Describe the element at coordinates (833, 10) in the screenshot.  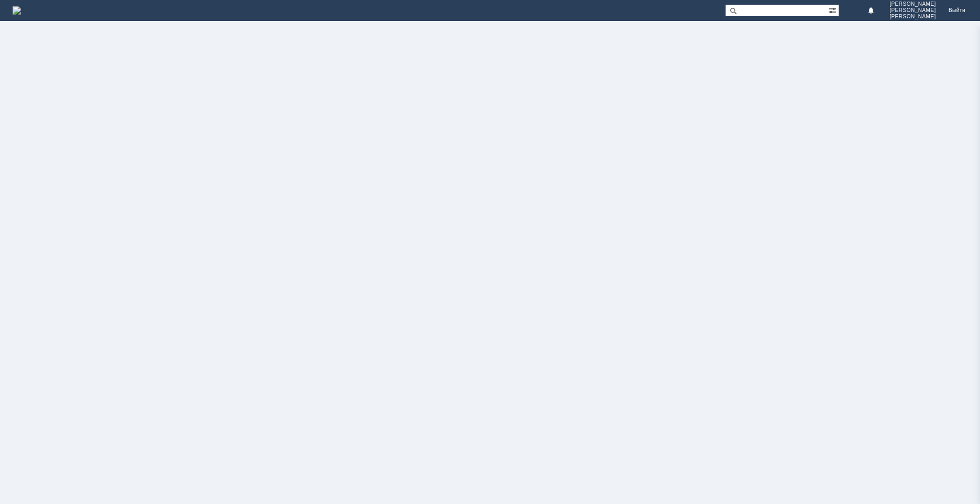
I see `span: Расширенный поиск` at that location.